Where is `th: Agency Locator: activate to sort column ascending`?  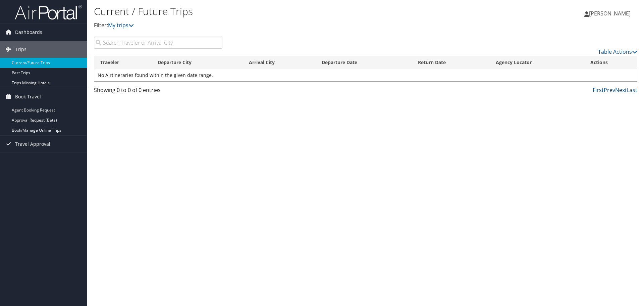 th: Agency Locator: activate to sort column ascending is located at coordinates (537, 63).